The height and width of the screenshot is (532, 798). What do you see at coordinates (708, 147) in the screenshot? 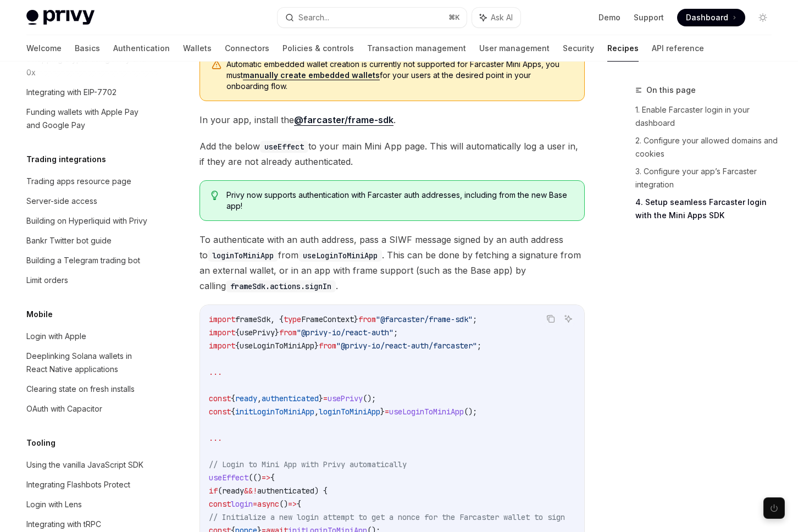
I see `a: 2. Configure your allowed domains and cookies` at bounding box center [708, 147].